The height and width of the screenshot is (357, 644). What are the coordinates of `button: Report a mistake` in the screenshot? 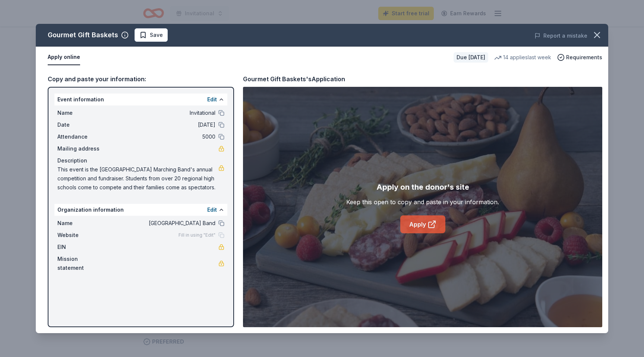 It's located at (561, 36).